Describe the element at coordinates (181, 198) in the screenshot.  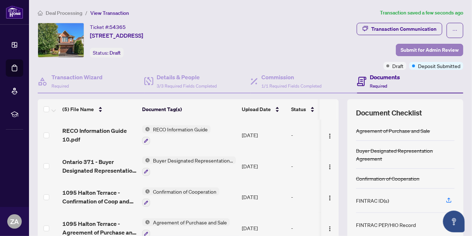
I see `button: Status IconConfirmation of Cooperation` at that location.